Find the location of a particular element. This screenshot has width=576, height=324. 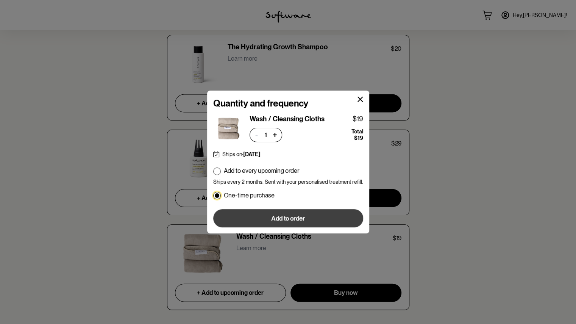

p: One-time purchase is located at coordinates (249, 195).